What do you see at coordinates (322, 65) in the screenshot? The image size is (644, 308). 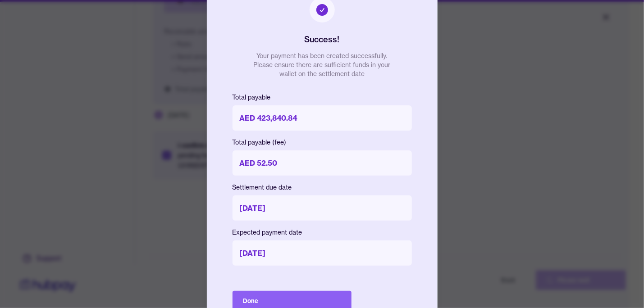 I see `p: Your payment has been created successfully. Please ensure there are sufficient funds in your wall...` at bounding box center [322, 65].